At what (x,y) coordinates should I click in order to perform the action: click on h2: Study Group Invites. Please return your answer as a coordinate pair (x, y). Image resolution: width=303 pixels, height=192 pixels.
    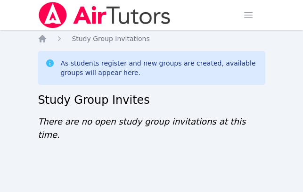
    Looking at the image, I should click on (151, 100).